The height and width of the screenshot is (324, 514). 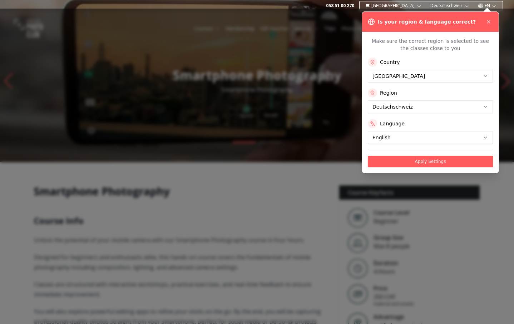 I want to click on label: Country, so click(x=390, y=62).